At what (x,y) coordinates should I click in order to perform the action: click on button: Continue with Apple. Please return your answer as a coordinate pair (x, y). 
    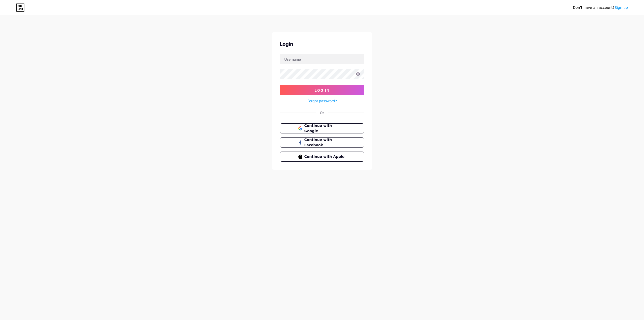
    Looking at the image, I should click on (322, 157).